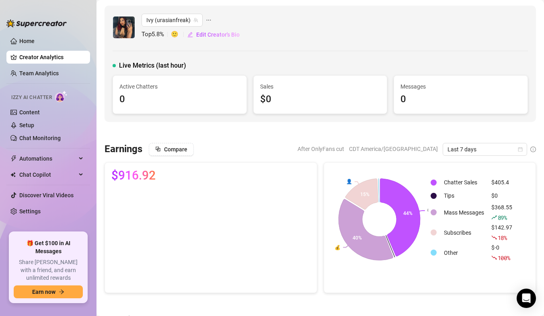 Image resolution: width=544 pixels, height=316 pixels. I want to click on div: Open Intercom Messenger, so click(526, 298).